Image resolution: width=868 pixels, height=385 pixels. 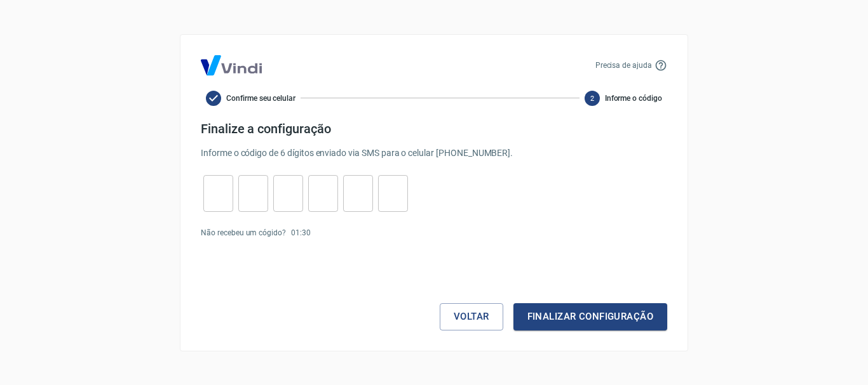 What do you see at coordinates (590, 317) in the screenshot?
I see `button: Finalizar configuração` at bounding box center [590, 317].